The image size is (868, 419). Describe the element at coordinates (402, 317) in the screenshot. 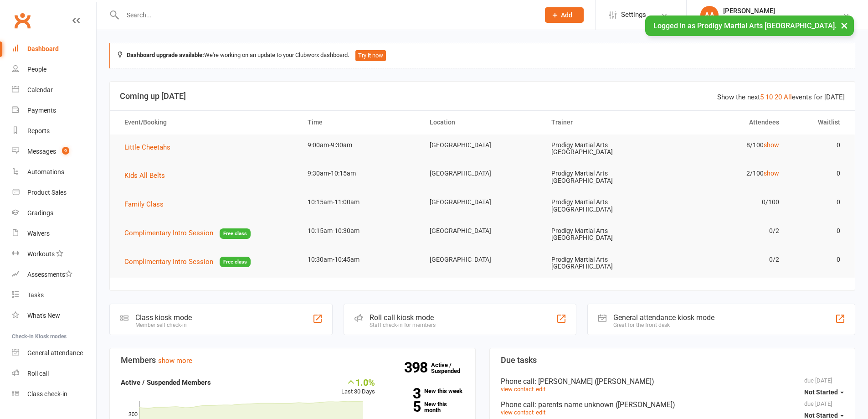

I see `div: Roll call kiosk mode` at that location.